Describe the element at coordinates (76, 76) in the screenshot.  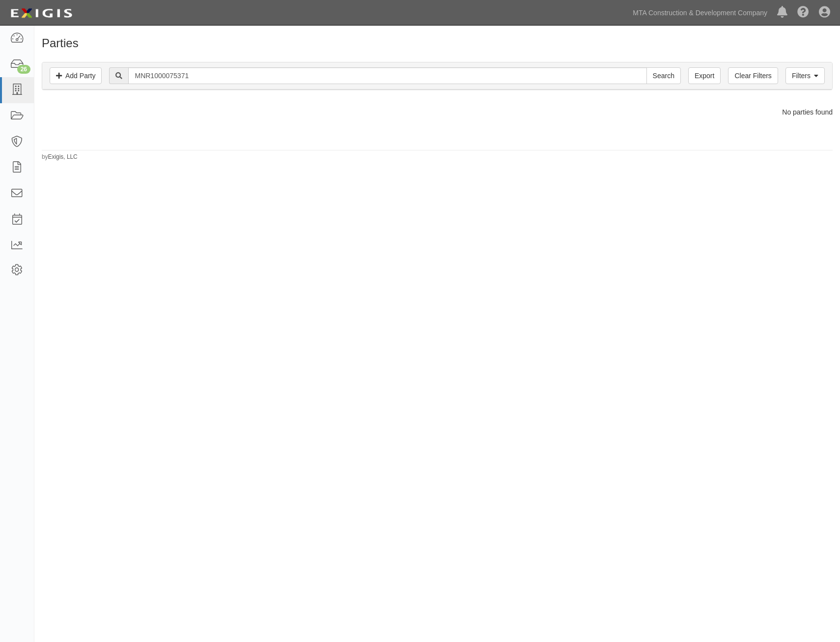
I see `a: Add Party` at that location.